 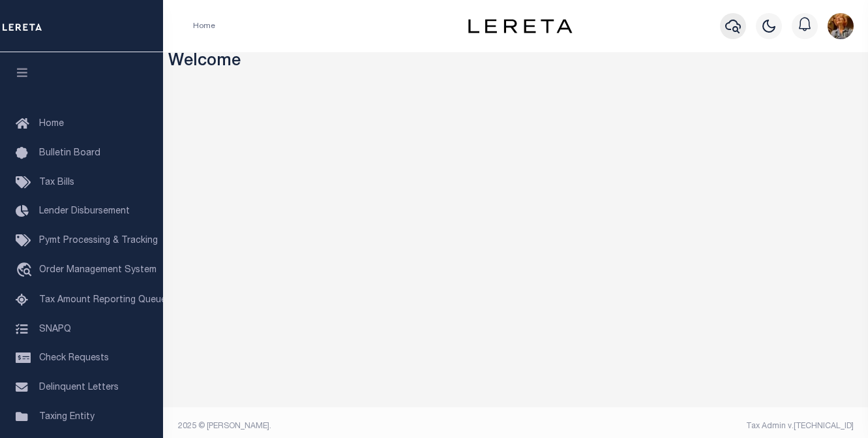 I want to click on span: Lender Disbursement, so click(x=84, y=212).